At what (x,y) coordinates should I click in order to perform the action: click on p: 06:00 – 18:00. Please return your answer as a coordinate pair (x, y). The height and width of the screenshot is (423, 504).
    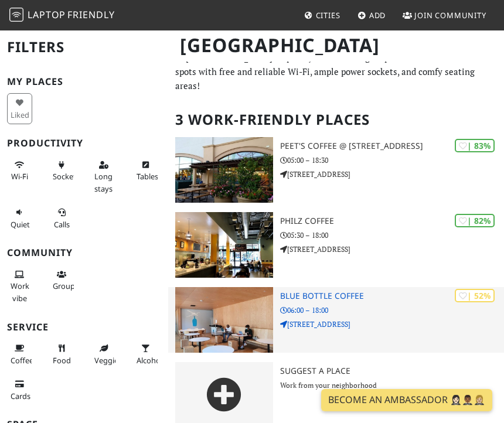
    Looking at the image, I should click on (392, 310).